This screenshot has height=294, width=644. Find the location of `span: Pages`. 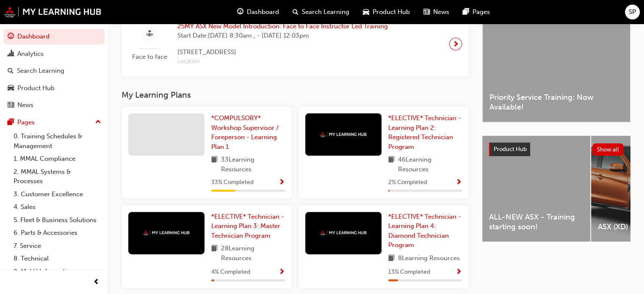

span: Pages is located at coordinates (481, 12).